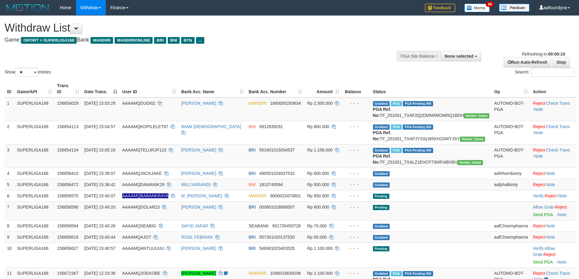 The width and height of the screenshot is (579, 279). Describe the element at coordinates (136, 237) in the screenshot. I see `span: AAAAMQAJOT` at that location.